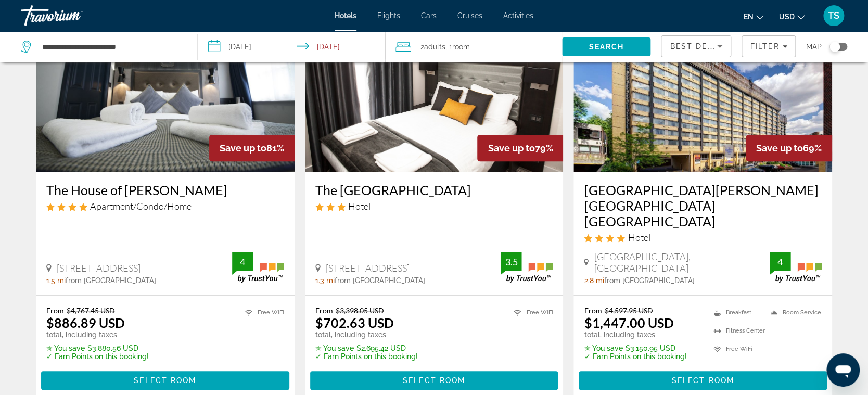 This screenshot has height=395, width=868. Describe the element at coordinates (628, 310) in the screenshot. I see `del: $4,597.95 USD` at that location.